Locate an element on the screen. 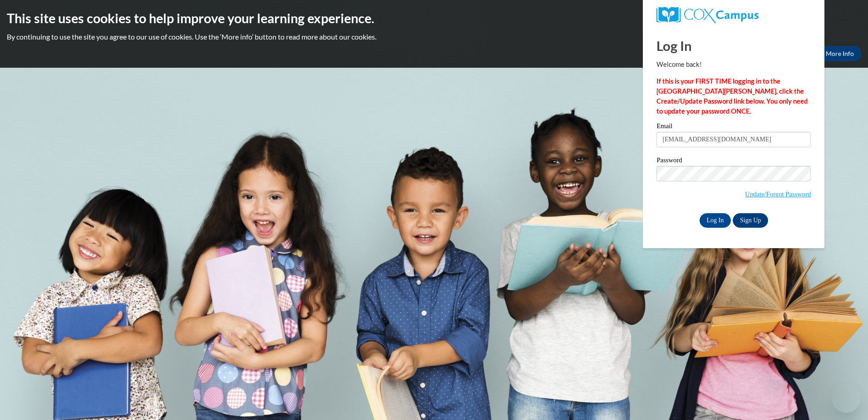 Image resolution: width=868 pixels, height=420 pixels. img: COX Campus is located at coordinates (707, 15).